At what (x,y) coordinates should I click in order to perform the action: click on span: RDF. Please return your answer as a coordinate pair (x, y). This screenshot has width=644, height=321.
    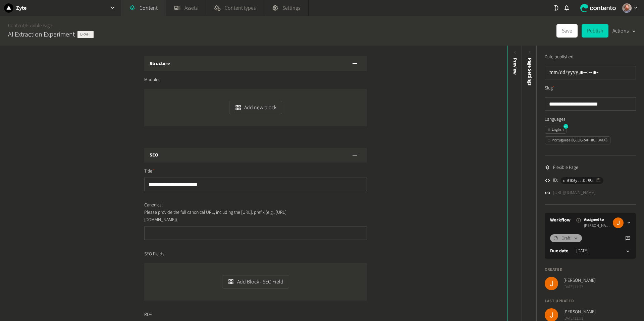
    Looking at the image, I should click on (148, 315).